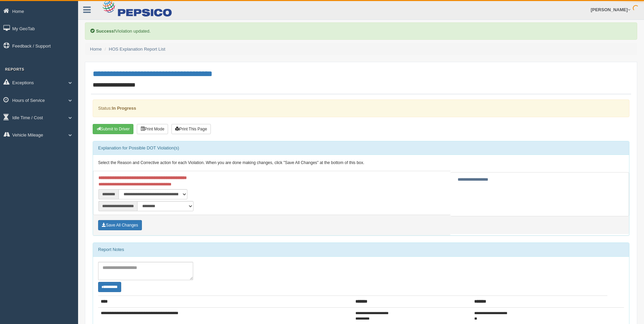 The image size is (644, 324). Describe the element at coordinates (96, 49) in the screenshot. I see `a: Home` at that location.